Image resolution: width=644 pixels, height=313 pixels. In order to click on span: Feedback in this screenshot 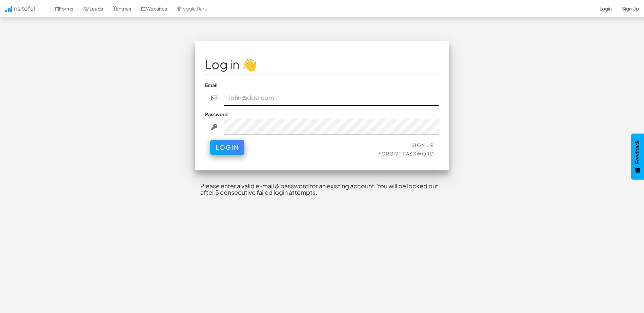, I will do `click(637, 152)`.